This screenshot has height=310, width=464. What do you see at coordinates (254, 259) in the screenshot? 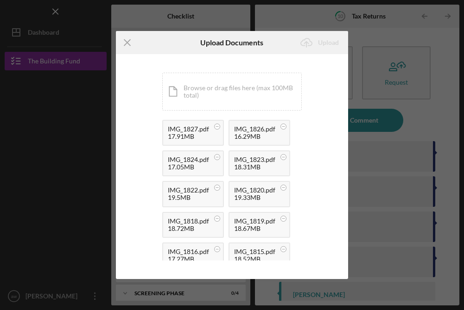
I see `div: 18.52MB` at bounding box center [254, 259].